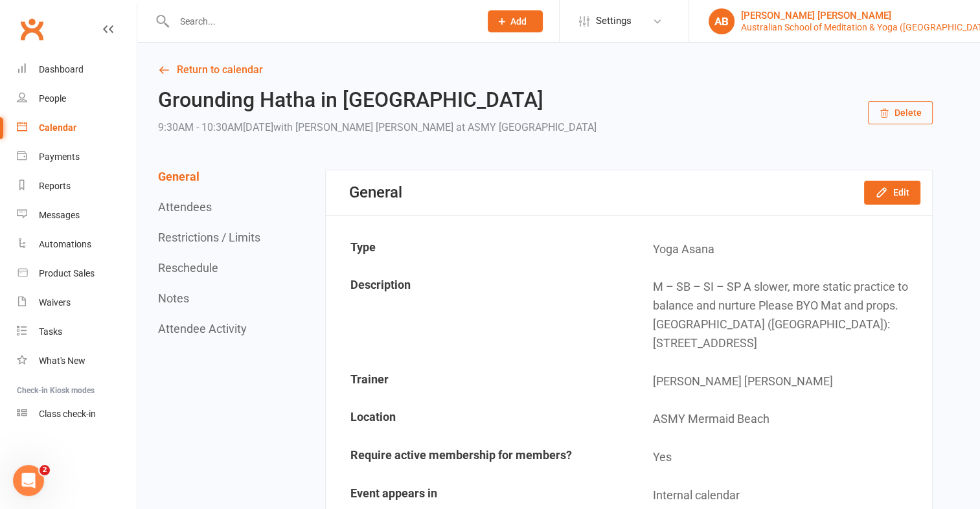 This screenshot has width=980, height=509. I want to click on div: Class check-in, so click(67, 413).